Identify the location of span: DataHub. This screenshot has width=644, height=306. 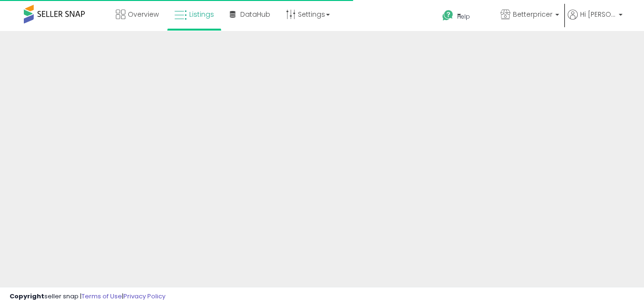
(255, 15).